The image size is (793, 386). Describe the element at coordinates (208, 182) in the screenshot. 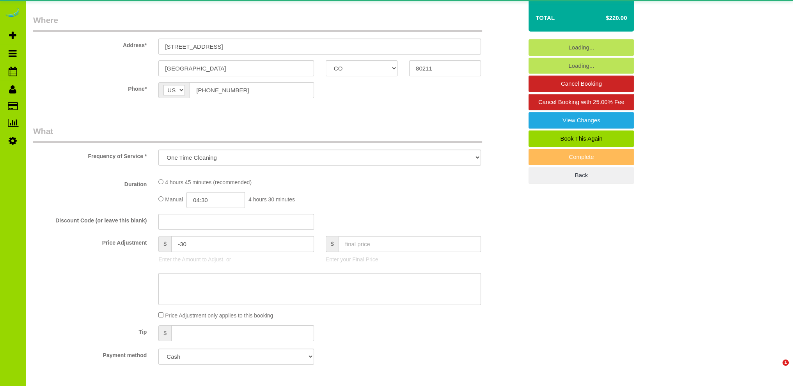

I see `span: 4 hours 45 minutes (recommended)` at that location.